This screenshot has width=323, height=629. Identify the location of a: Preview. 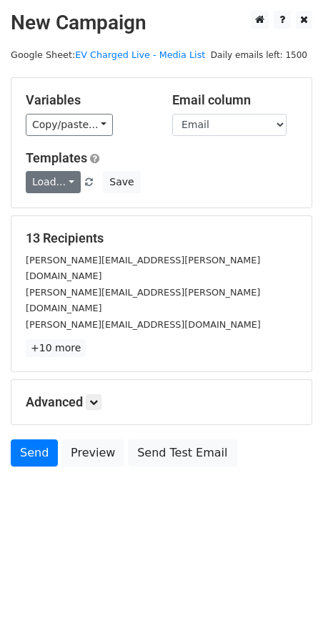
(93, 453).